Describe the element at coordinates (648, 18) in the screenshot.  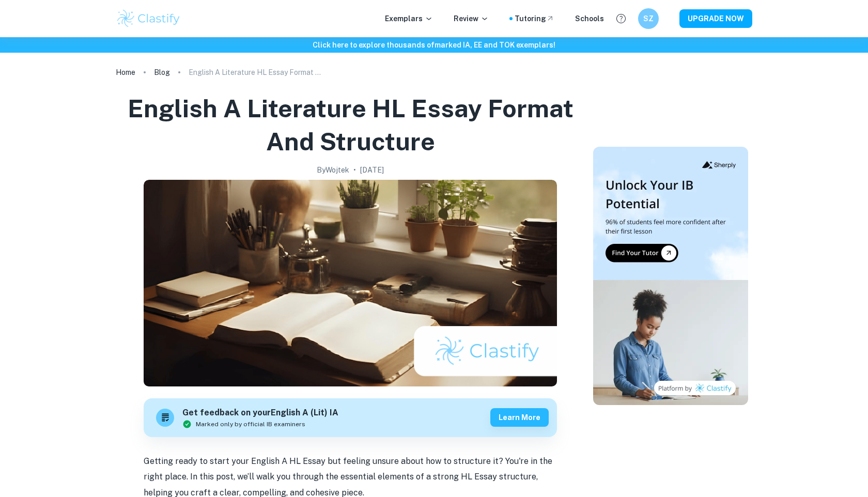
I see `button: SZ` at that location.